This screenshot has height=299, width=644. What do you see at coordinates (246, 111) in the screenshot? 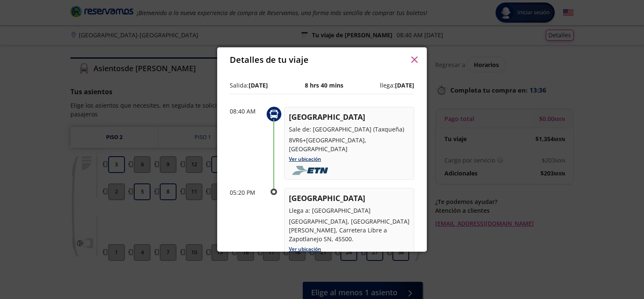
I see `p: 08:40 AM` at bounding box center [246, 111].